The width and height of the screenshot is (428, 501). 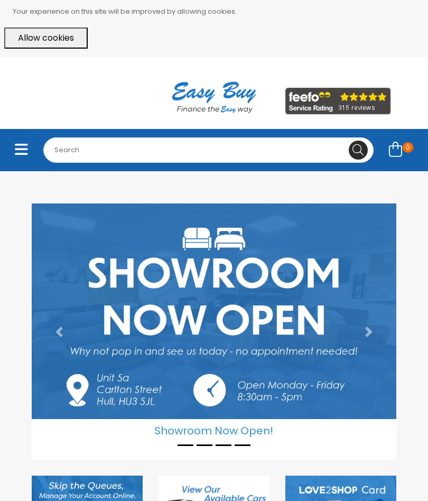 I want to click on button: Toggle navigation, so click(x=21, y=150).